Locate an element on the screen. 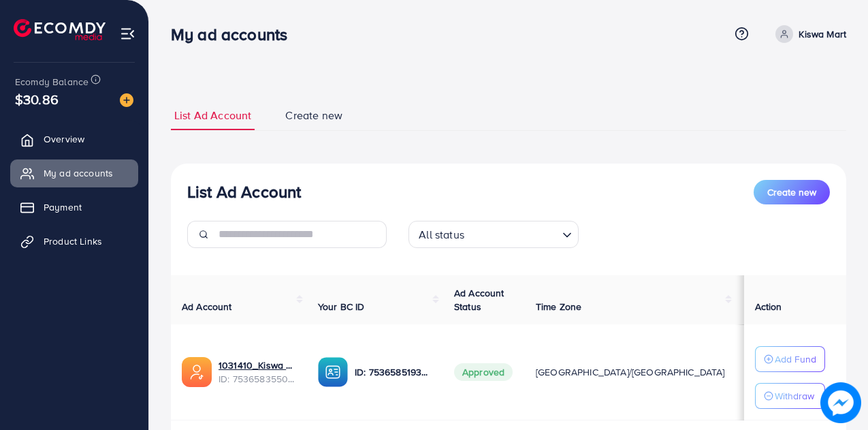  a: Overview is located at coordinates (74, 139).